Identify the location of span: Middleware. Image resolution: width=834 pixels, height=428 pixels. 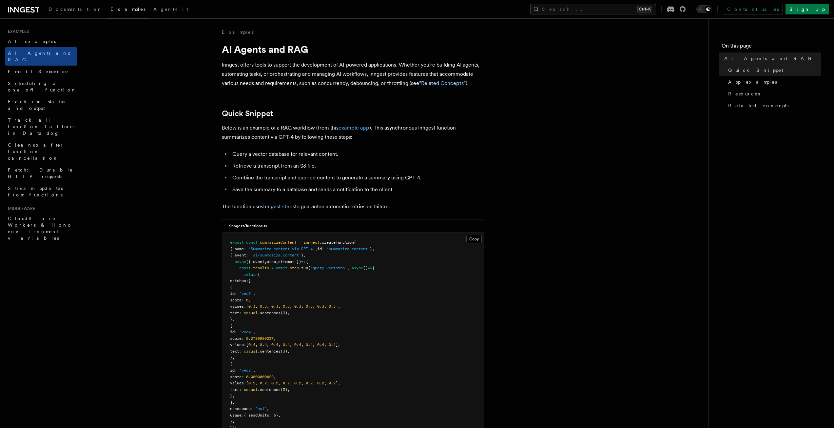
(20, 208).